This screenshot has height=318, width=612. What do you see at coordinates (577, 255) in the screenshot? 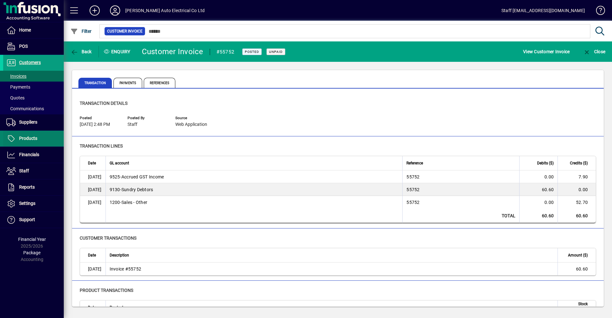
I see `span: Amount ($)` at bounding box center [577, 255].